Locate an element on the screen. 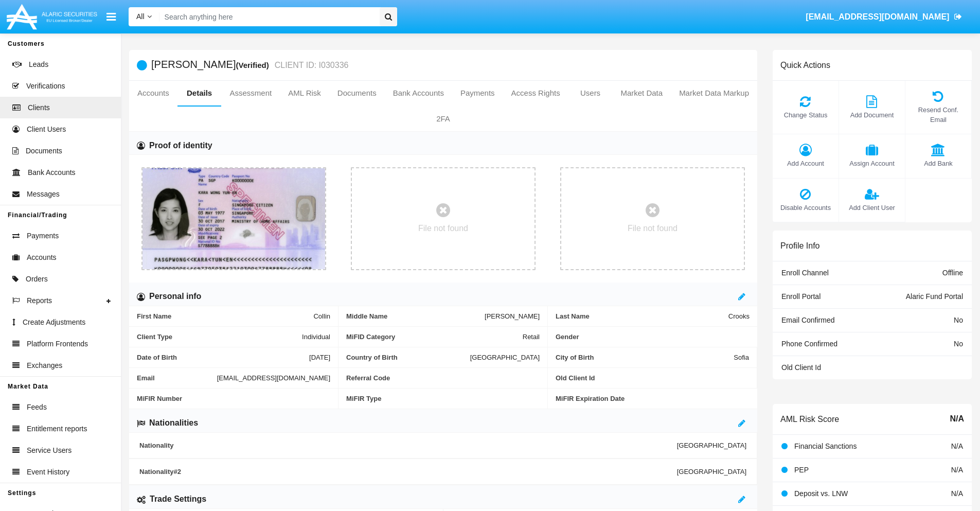  span: Payments is located at coordinates (43, 236).